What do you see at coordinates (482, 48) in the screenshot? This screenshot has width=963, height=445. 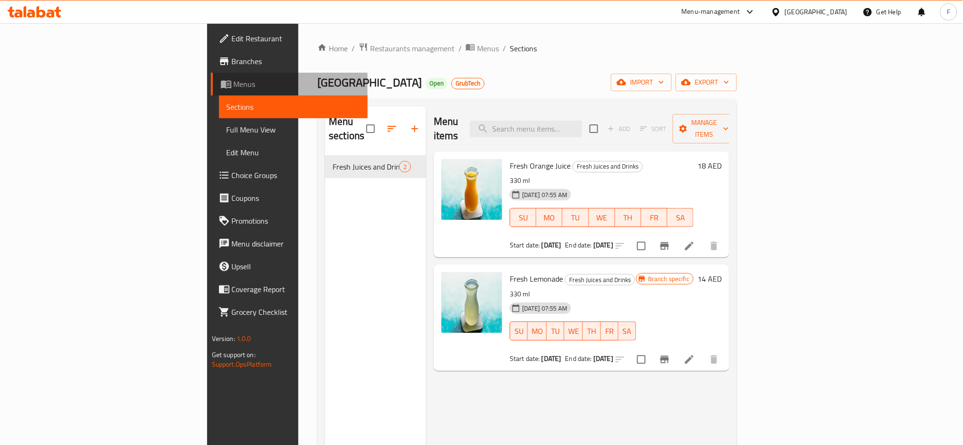 I see `a: Menus` at bounding box center [482, 48].